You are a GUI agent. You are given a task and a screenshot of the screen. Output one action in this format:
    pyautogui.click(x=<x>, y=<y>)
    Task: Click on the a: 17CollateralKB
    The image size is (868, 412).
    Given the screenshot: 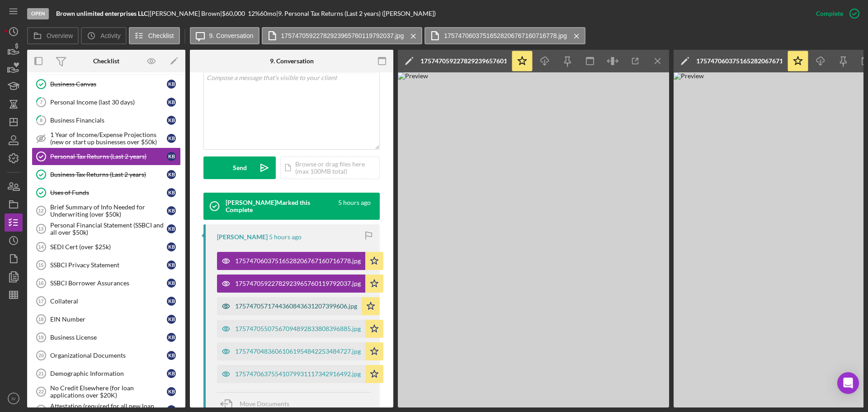 What is the action you would take?
    pyautogui.click(x=106, y=301)
    